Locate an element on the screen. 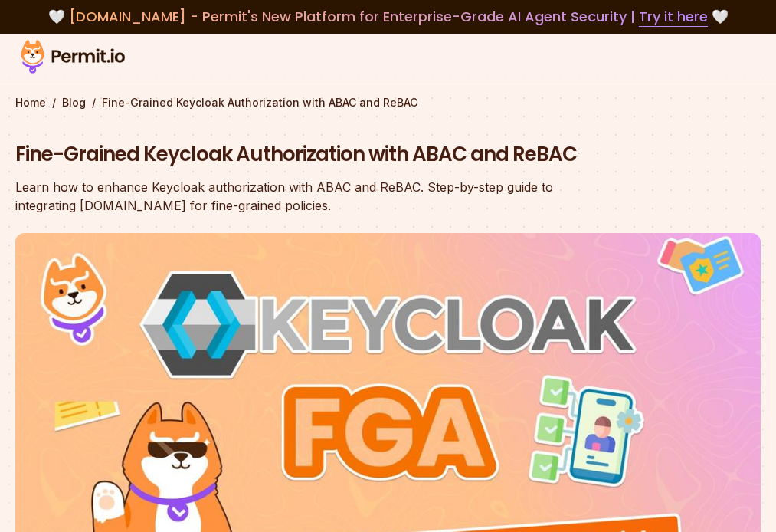 The height and width of the screenshot is (532, 776). h1: Fine-Grained Keycloak Authorization with ABAC and ReBAC is located at coordinates (310, 154).